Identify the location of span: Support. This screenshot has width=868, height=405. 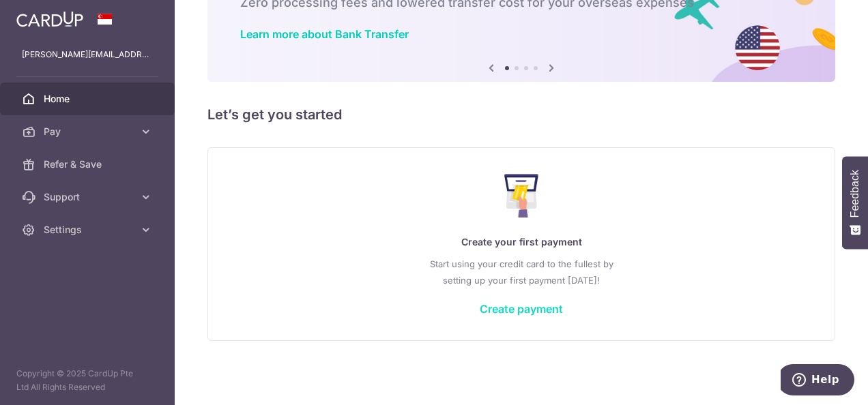
(89, 197).